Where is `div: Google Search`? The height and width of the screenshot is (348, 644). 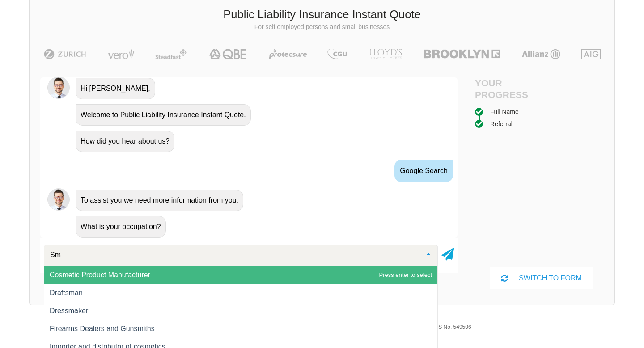
div: Google Search is located at coordinates (424, 171).